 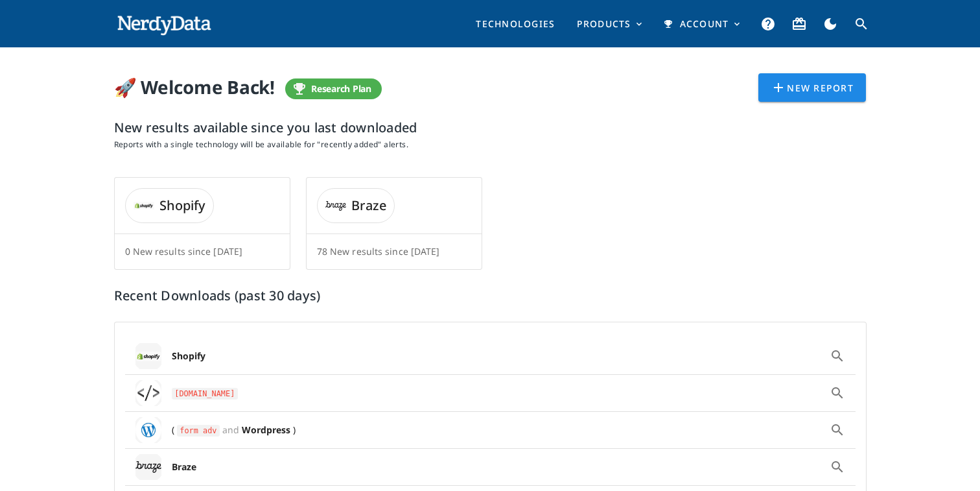 I want to click on i: help, so click(x=769, y=24).